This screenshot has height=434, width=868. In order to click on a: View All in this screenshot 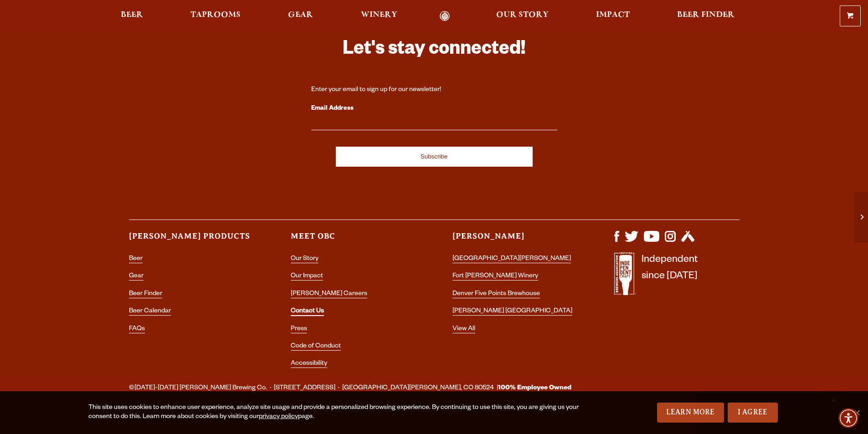, I will do `click(463, 329)`.